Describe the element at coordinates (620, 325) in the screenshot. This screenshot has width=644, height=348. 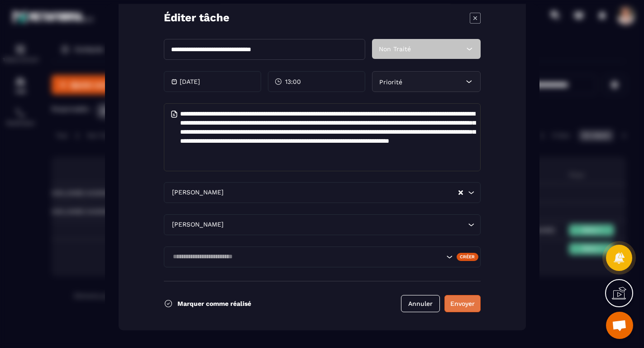
I see `div: Ouvrir le chat` at that location.